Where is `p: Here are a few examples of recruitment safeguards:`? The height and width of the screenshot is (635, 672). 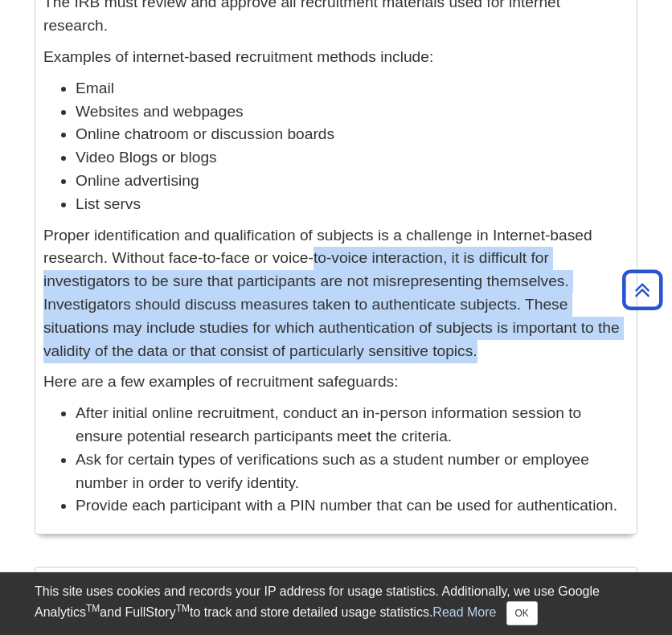
p: Here are a few examples of recruitment safeguards: is located at coordinates (336, 382).